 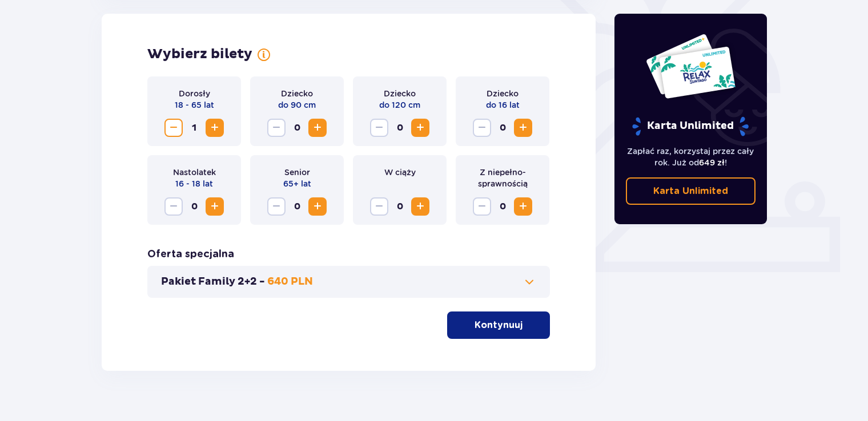 What do you see at coordinates (690, 157) in the screenshot?
I see `p: Zapłać raz, korzystaj przez cały rok. Już od !` at bounding box center [690, 157].